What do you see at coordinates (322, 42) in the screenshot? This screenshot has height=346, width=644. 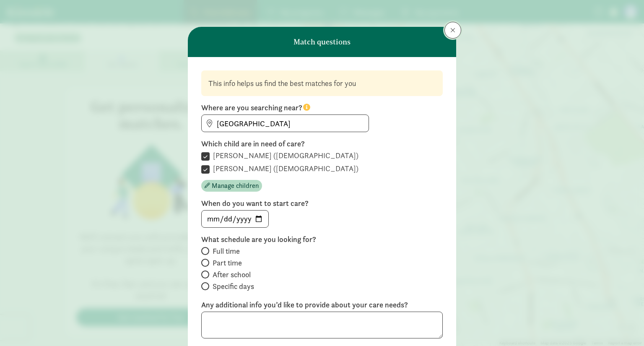 I see `h6: Match questions` at bounding box center [322, 42].